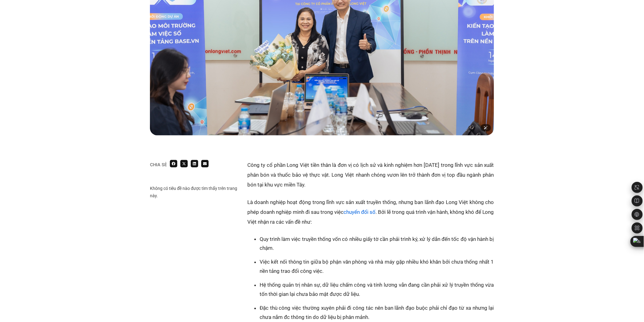  I want to click on li: Quy trình làm việc truyền thống vốn có nhiều giấy tờ cần phải trình ký, xử lý dẫn đến tốc độ vận ..., so click(377, 244).